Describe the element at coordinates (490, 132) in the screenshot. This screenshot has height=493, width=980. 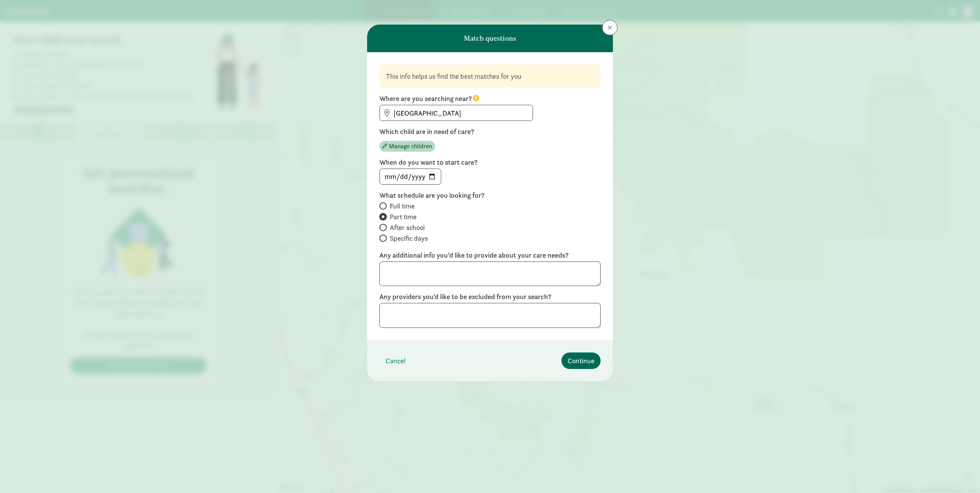
I see `label: Which child are in need of care?` at that location.